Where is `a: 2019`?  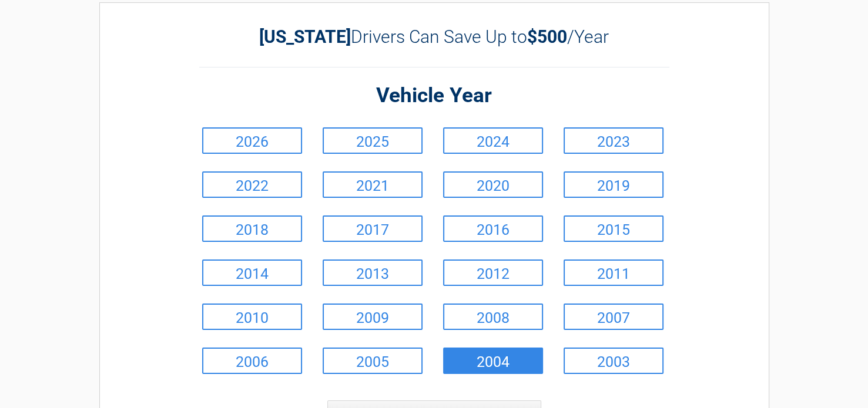 a: 2019 is located at coordinates (614, 185).